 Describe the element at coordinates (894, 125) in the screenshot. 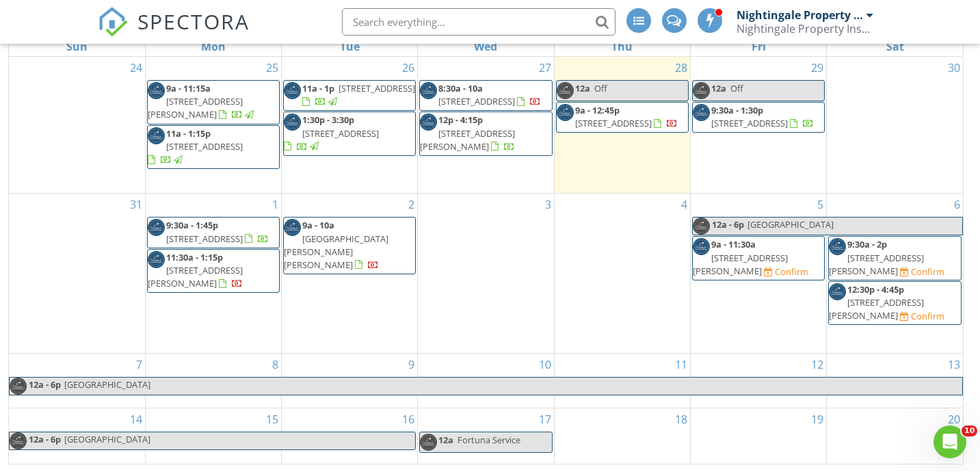

I see `td: Go to August 30, 2025` at that location.